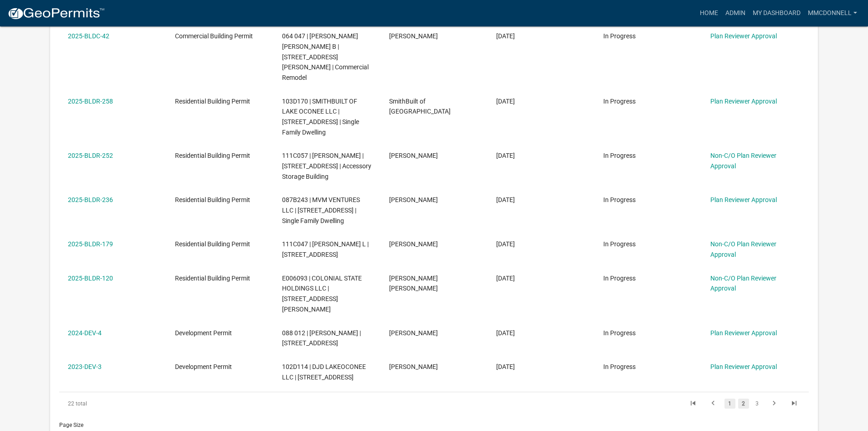  Describe the element at coordinates (757, 404) in the screenshot. I see `li: page 3` at that location.